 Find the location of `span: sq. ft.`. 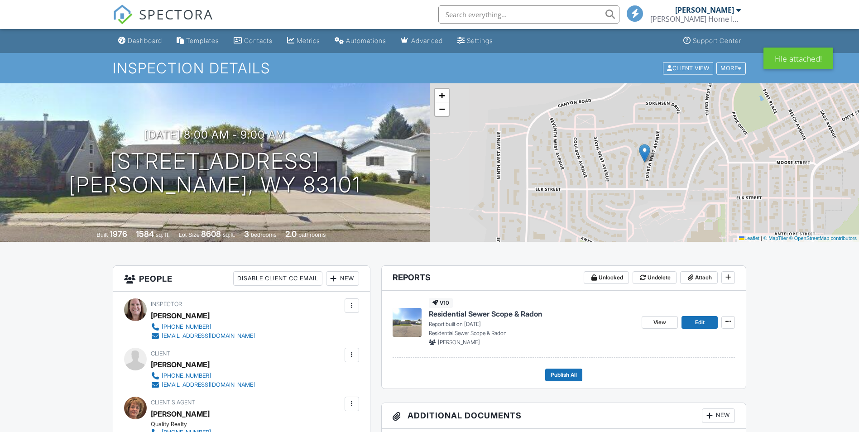

span: sq. ft. is located at coordinates (165, 235).